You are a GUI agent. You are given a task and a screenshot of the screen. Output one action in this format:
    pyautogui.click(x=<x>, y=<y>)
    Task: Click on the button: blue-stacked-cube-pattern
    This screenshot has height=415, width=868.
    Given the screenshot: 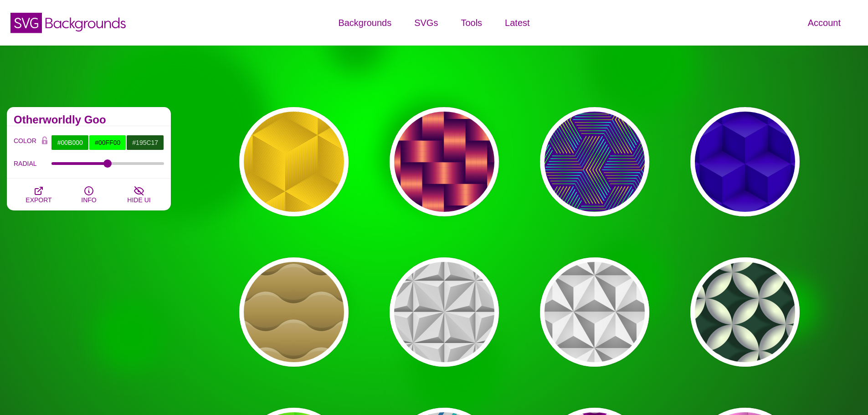 What is the action you would take?
    pyautogui.click(x=745, y=162)
    